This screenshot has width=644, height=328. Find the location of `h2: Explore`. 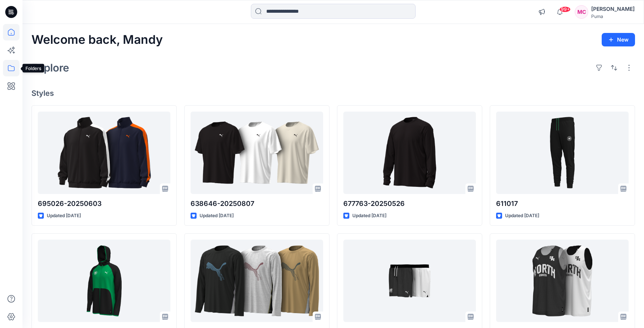

h2: Explore is located at coordinates (50, 68).